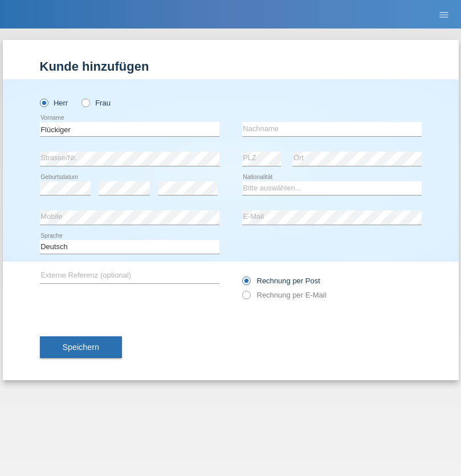 The height and width of the screenshot is (476, 461). I want to click on span: Speichern, so click(81, 347).